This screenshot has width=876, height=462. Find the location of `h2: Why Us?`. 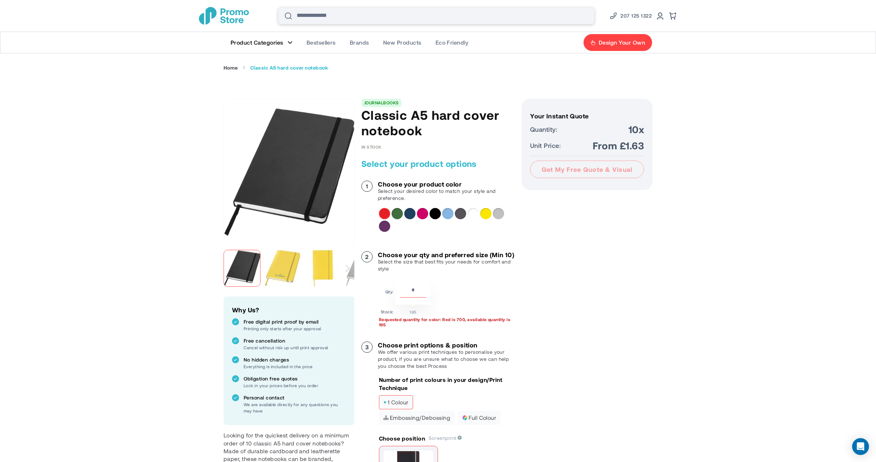

h2: Why Us? is located at coordinates (289, 310).